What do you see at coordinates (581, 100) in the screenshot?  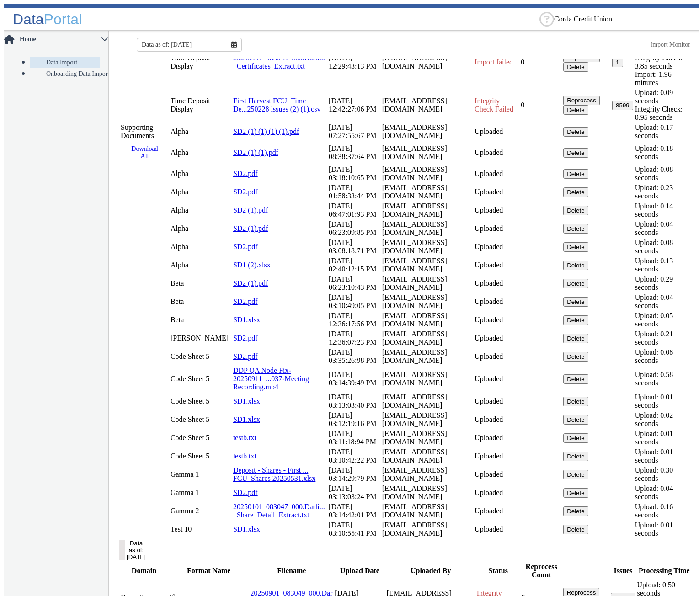 I see `button: Reprocess` at bounding box center [581, 100].